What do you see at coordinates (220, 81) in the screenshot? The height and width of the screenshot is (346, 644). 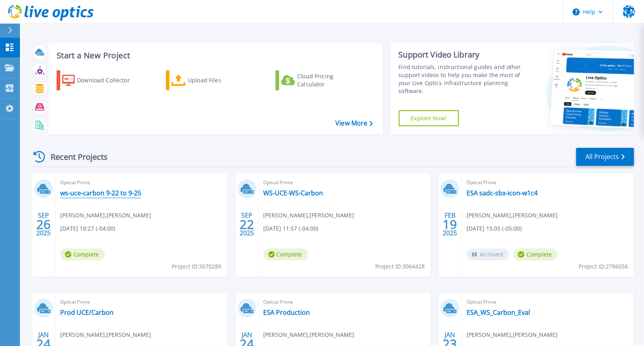 I see `div: Upload Files` at bounding box center [220, 81].